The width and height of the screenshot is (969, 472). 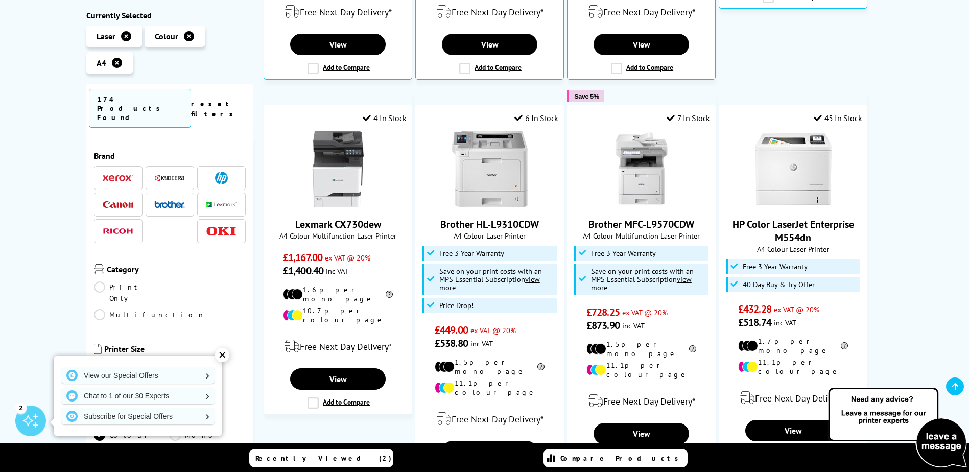 I want to click on a: reset filters, so click(x=215, y=109).